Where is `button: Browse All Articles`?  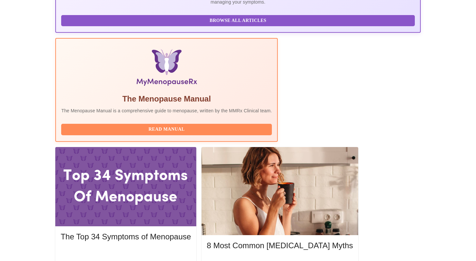
button: Browse All Articles is located at coordinates (238, 21).